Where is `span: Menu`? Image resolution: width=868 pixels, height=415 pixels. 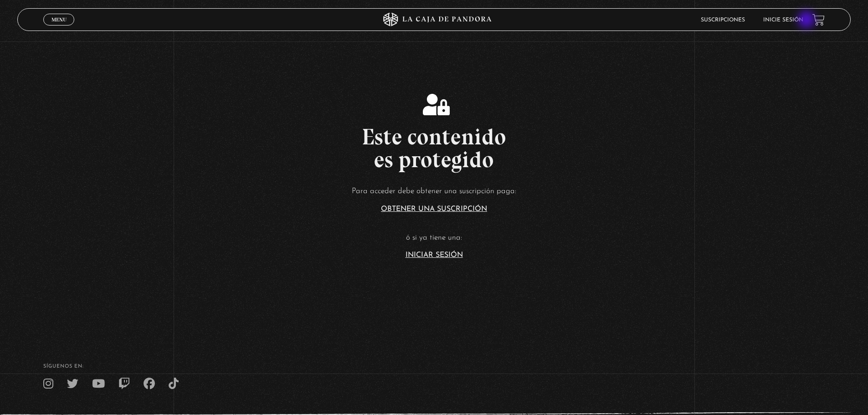 span: Menu is located at coordinates (59, 20).